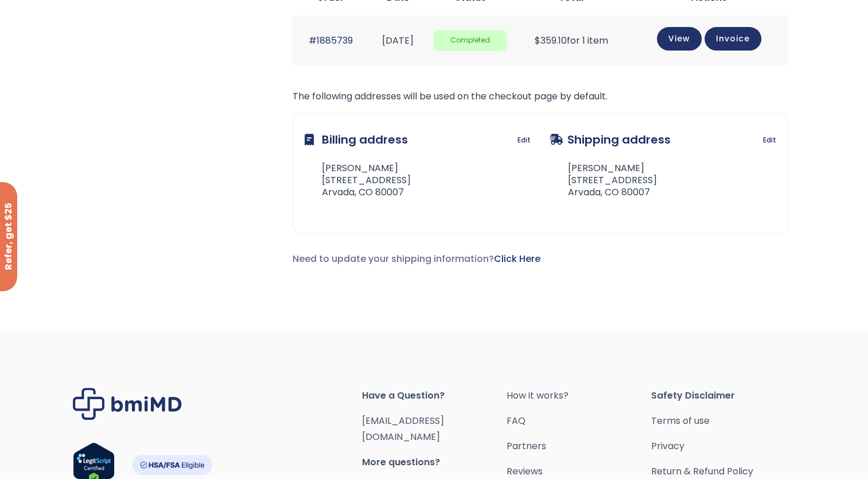 The width and height of the screenshot is (868, 479). Describe the element at coordinates (609, 139) in the screenshot. I see `h3: Shipping address` at that location.